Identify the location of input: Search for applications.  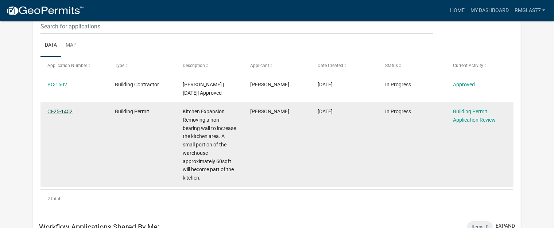
(237, 26).